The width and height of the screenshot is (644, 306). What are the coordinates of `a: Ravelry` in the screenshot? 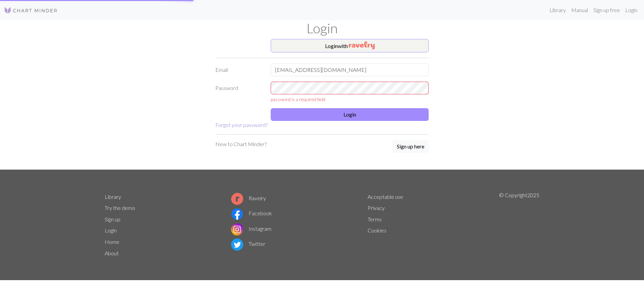 It's located at (248, 198).